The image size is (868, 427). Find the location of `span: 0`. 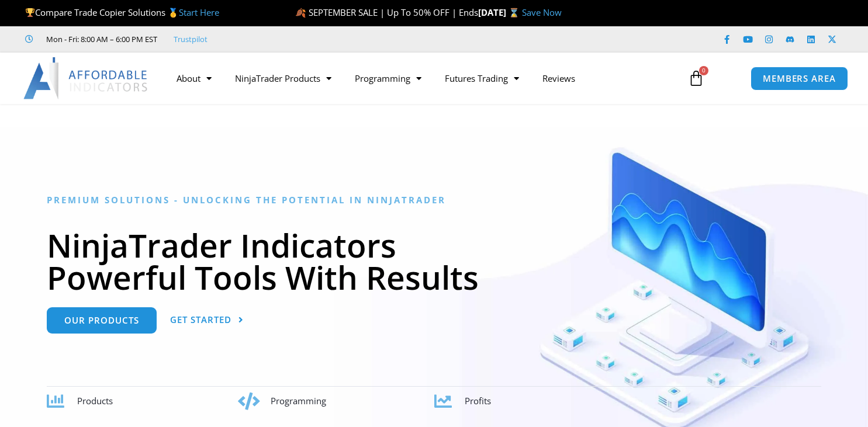

span: 0 is located at coordinates (703, 71).